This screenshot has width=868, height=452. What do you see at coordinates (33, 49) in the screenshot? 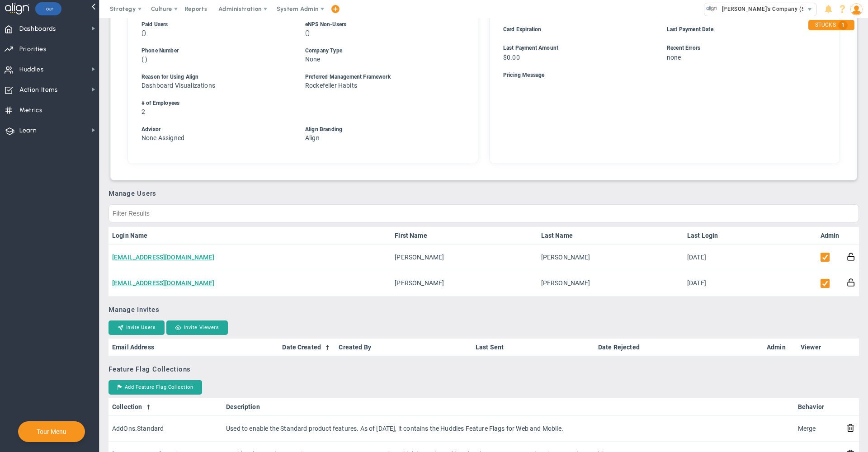
I see `span: Priorities` at bounding box center [33, 49].